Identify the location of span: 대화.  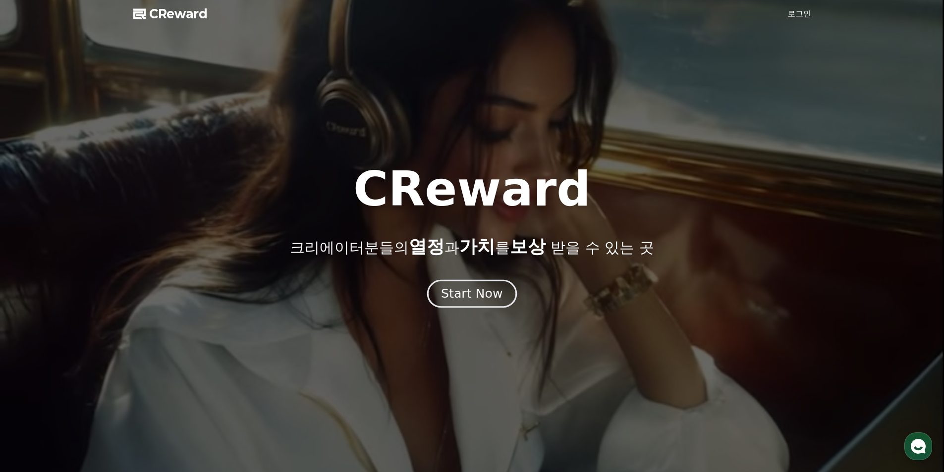
(97, 334).